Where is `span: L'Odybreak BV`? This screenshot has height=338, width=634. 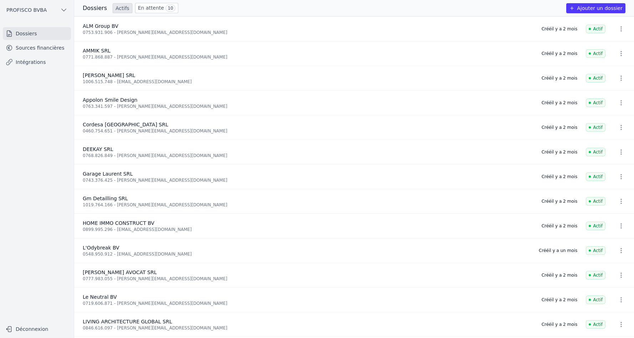 span: L'Odybreak BV is located at coordinates (101, 248).